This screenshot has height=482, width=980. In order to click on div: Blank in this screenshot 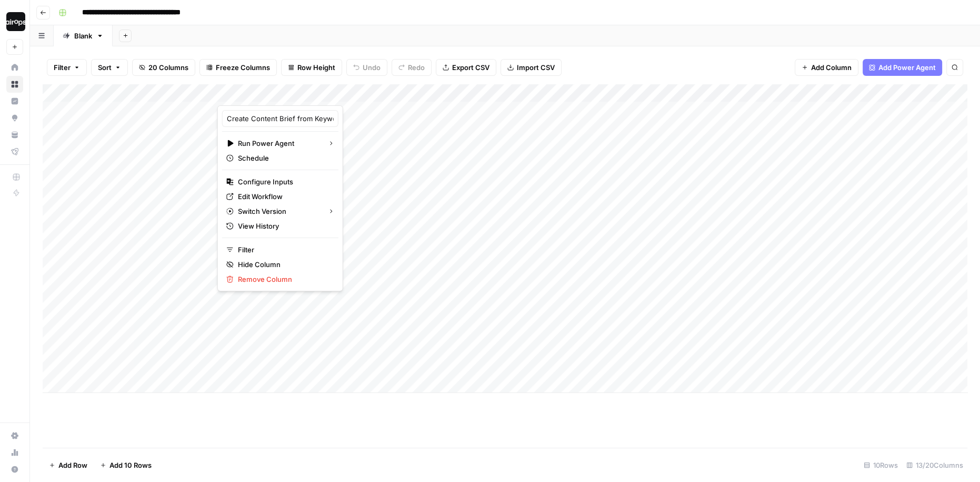, I will do `click(83, 36)`.